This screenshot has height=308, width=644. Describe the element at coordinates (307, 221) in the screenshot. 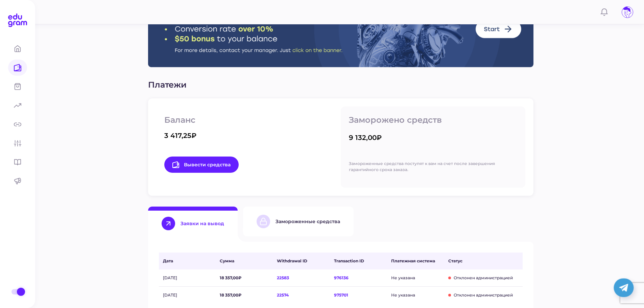

I see `div: Замороженные средства` at that location.